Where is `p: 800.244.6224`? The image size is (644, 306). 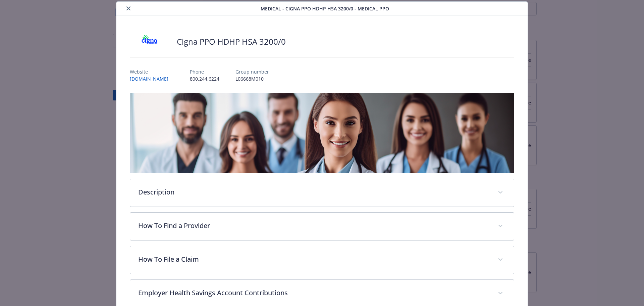 p: 800.244.6224 is located at coordinates (205, 79).